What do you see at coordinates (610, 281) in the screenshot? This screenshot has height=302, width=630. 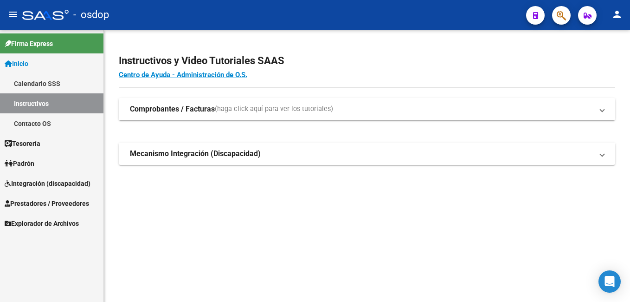 I see `div: Open Intercom Messenger` at bounding box center [610, 281].